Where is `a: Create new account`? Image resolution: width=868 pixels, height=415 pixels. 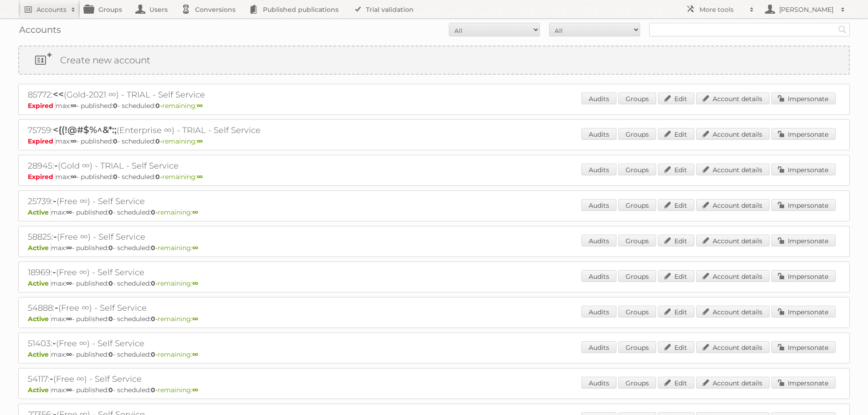
a: Create new account is located at coordinates (434, 60).